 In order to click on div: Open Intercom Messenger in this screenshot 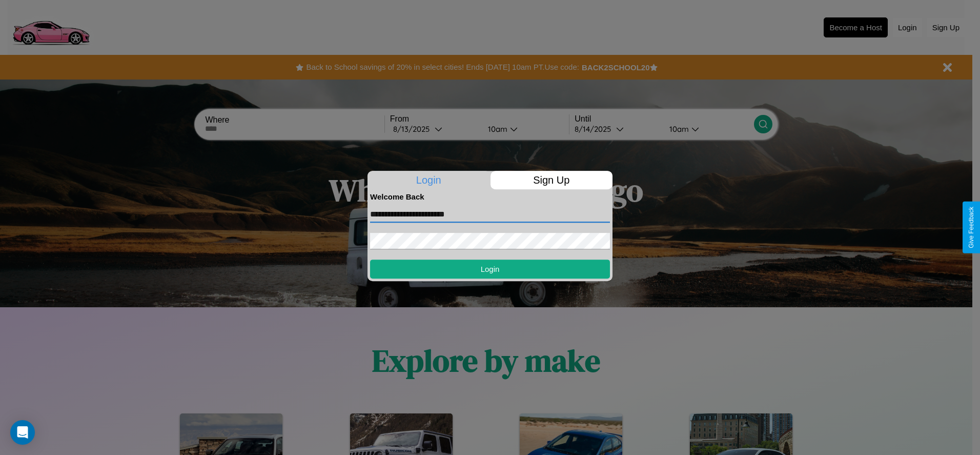, I will do `click(22, 433)`.